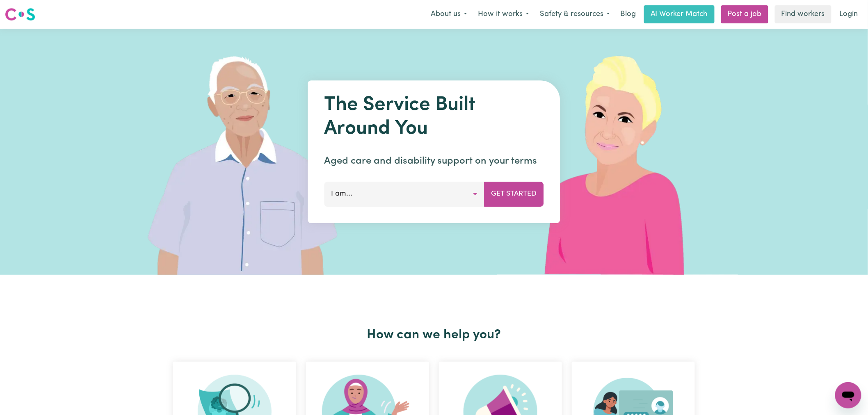 This screenshot has height=415, width=868. Describe the element at coordinates (514, 194) in the screenshot. I see `button: Get Started` at that location.